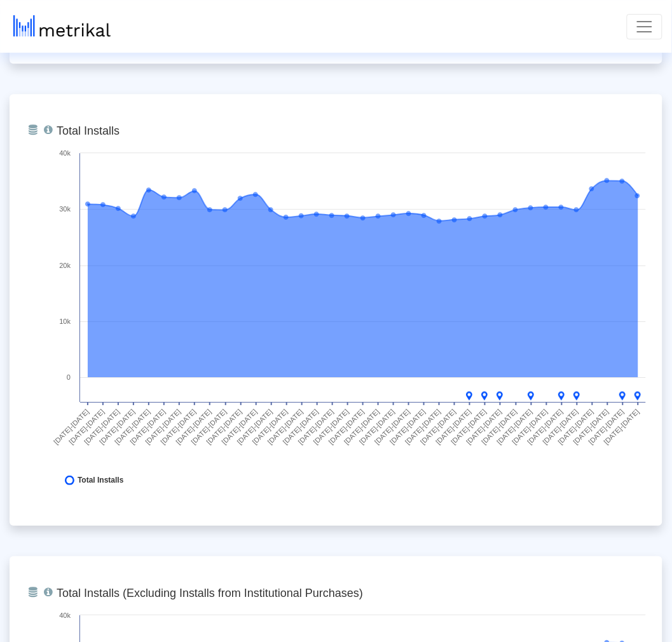 This screenshot has width=672, height=642. I want to click on button: Toggle navigation, so click(645, 27).